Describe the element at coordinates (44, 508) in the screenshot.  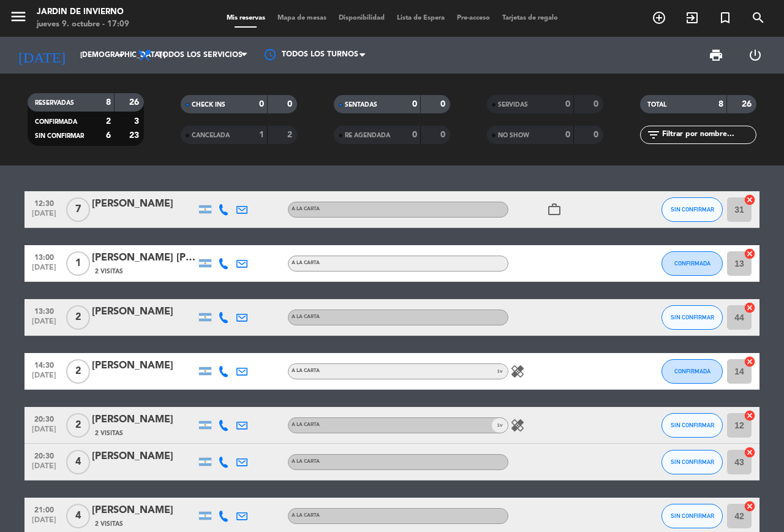
I see `span: 21:00` at that location.